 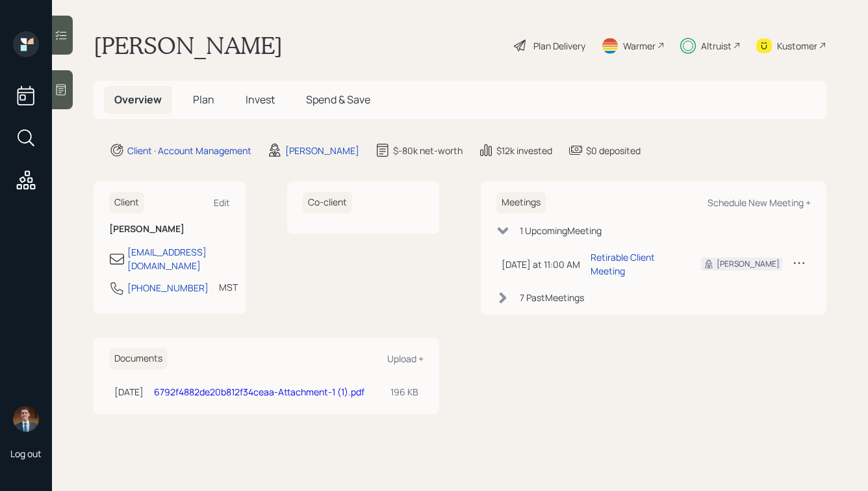 I want to click on span: Invest, so click(x=260, y=100).